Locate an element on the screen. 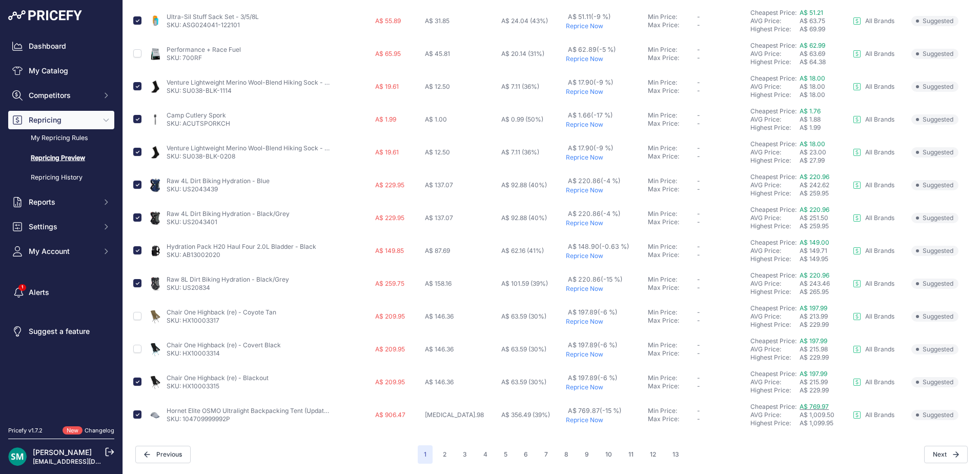  span: (-17 %) is located at coordinates (601, 115).